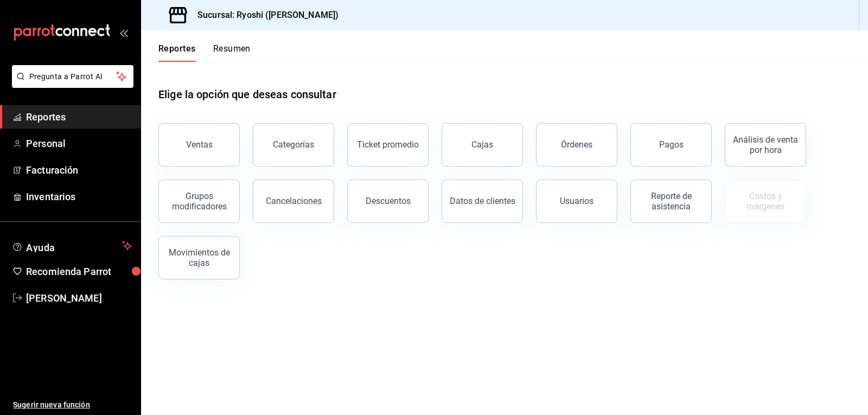 Image resolution: width=868 pixels, height=415 pixels. Describe the element at coordinates (247, 94) in the screenshot. I see `h1: Elige la opción que deseas consultar` at that location.